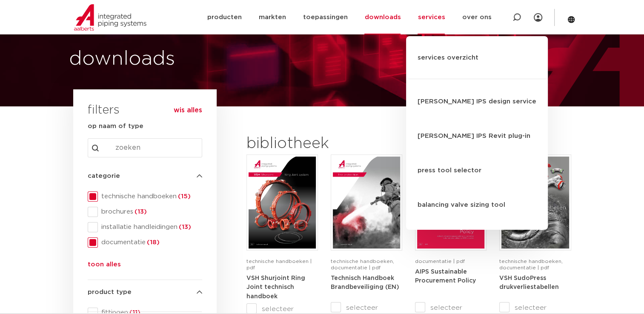 This screenshot has height=314, width=644. What do you see at coordinates (282, 202) in the screenshot?
I see `img: VSH-Shurjoint-RJ_A4TM_5011380_2025_1.1_EN-pdf.jpg` at bounding box center [282, 202].